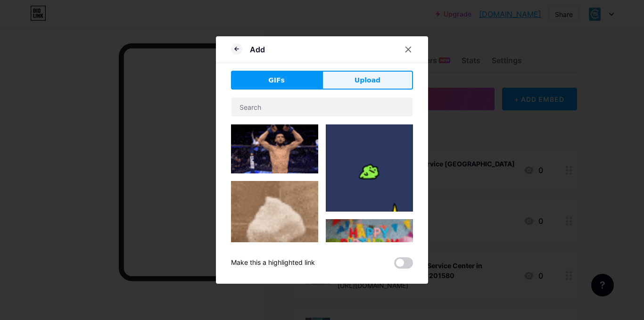 The image size is (644, 320). What do you see at coordinates (322, 107) in the screenshot?
I see `input: Search` at bounding box center [322, 107].